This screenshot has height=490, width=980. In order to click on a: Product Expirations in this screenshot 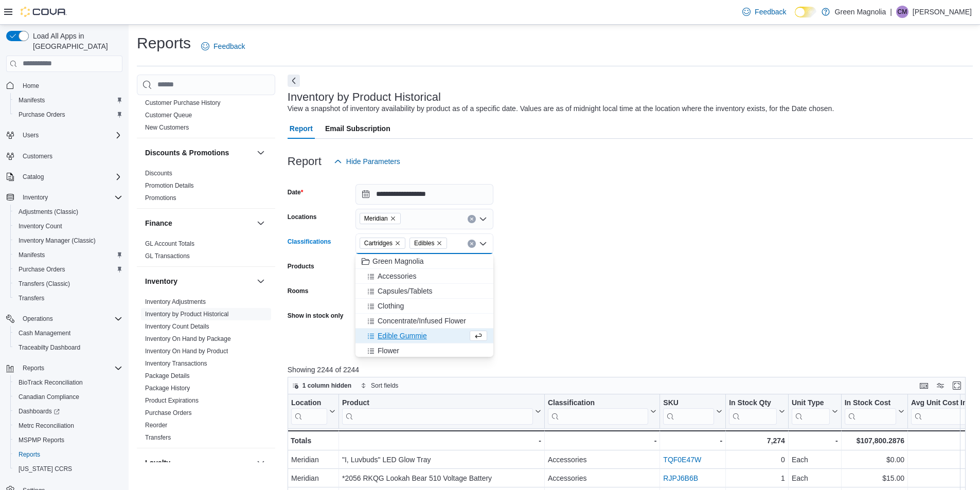, I will do `click(172, 401)`.